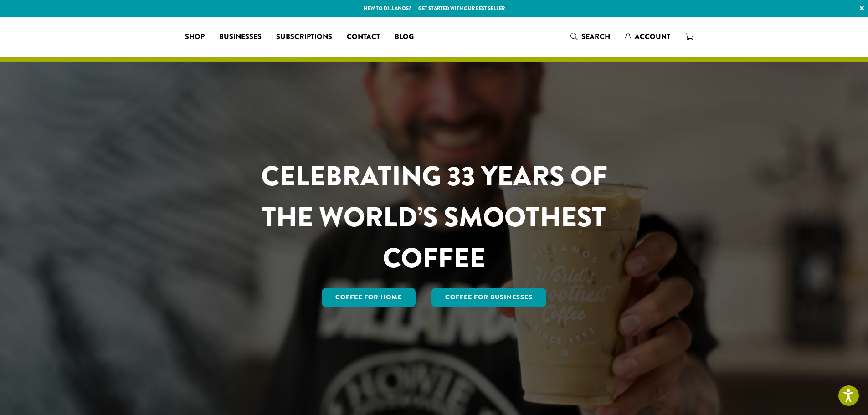  Describe the element at coordinates (194, 37) in the screenshot. I see `span: Shop` at that location.